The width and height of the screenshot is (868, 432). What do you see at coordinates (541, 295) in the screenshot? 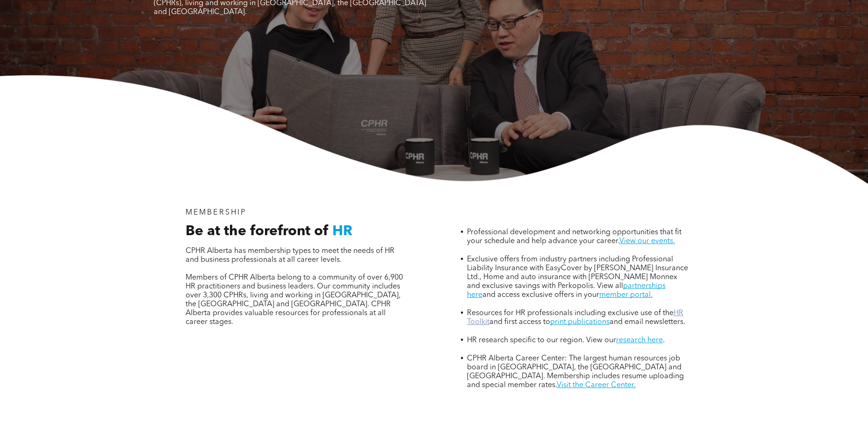
I see `span: and access exclusive offers in your` at bounding box center [541, 295].